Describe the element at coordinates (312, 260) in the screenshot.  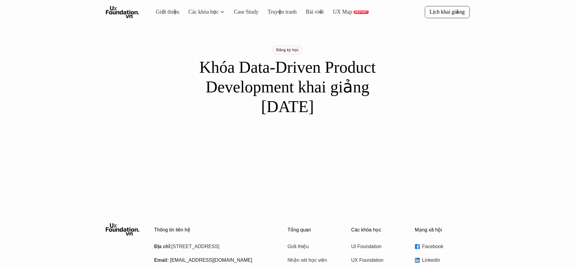
I see `a: Nhận xét học viên` at that location.